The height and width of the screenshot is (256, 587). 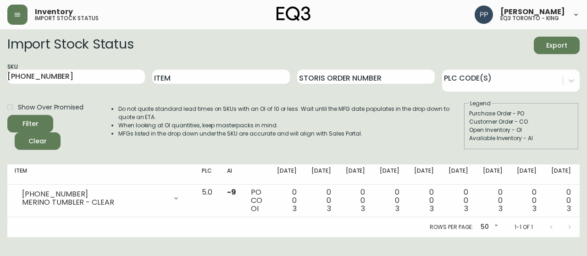 What do you see at coordinates (231, 175) in the screenshot?
I see `th: AI` at bounding box center [231, 175].